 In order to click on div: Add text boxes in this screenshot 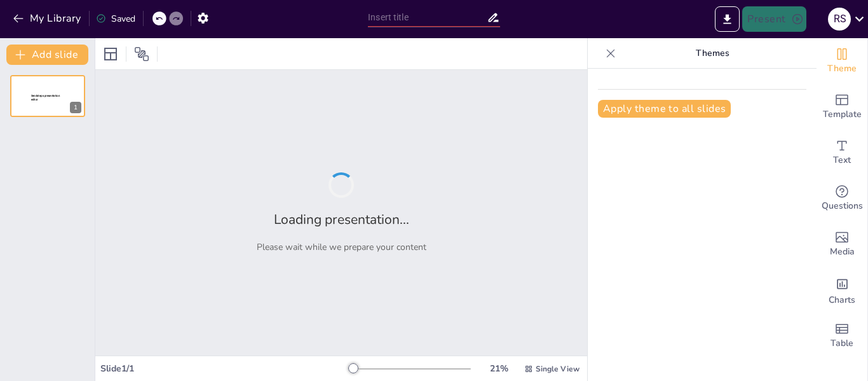, I will do `click(842, 153)`.